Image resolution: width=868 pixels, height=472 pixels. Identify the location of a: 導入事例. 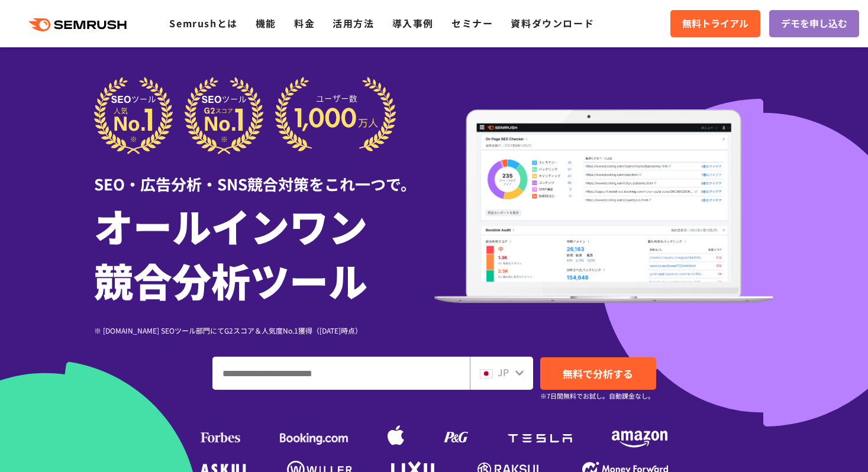
(413, 23).